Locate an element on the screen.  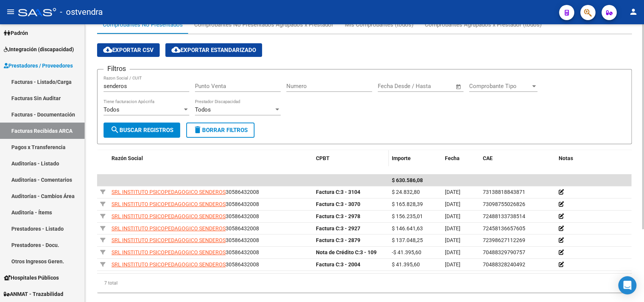
strong: 3 - 3104 is located at coordinates (338, 192).